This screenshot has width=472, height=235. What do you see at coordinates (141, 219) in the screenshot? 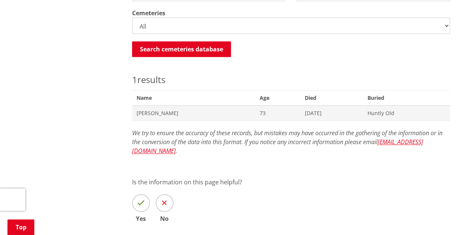
I see `span: Yes` at bounding box center [141, 219].